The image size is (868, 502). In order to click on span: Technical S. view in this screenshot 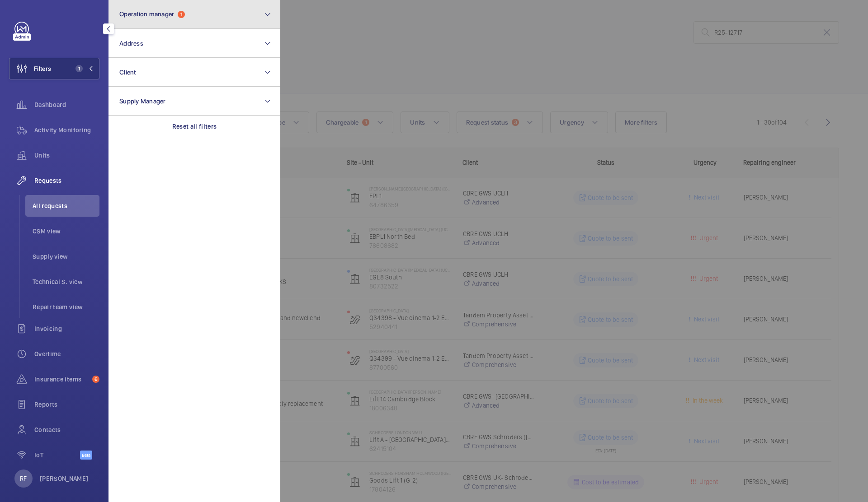, I will do `click(66, 282)`.